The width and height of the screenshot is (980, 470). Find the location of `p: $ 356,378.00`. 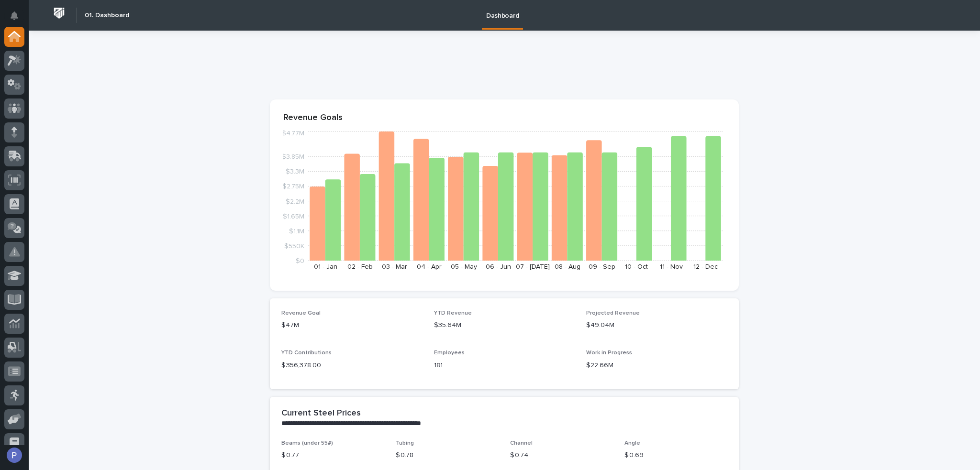

p: $ 356,378.00 is located at coordinates (352, 366).